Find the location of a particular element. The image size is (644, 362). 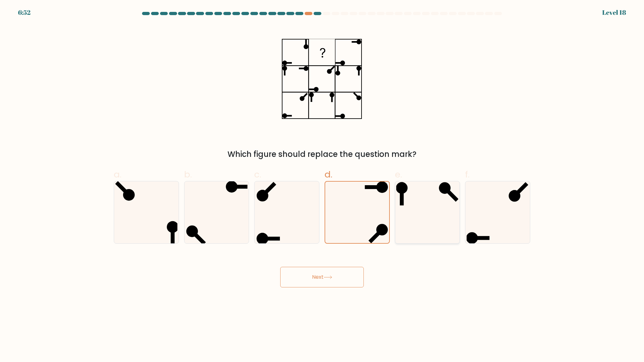

div: 6:52 is located at coordinates (24, 13).